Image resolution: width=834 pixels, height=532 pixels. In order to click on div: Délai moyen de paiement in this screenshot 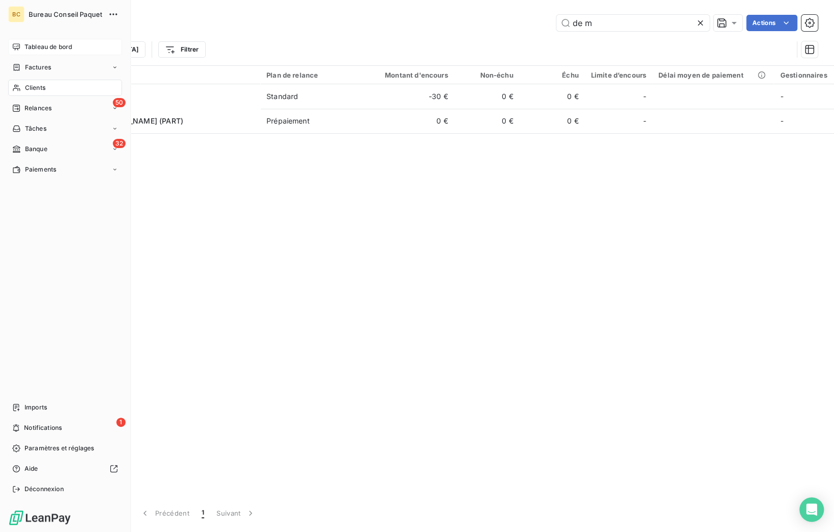, I will do `click(713, 75)`.